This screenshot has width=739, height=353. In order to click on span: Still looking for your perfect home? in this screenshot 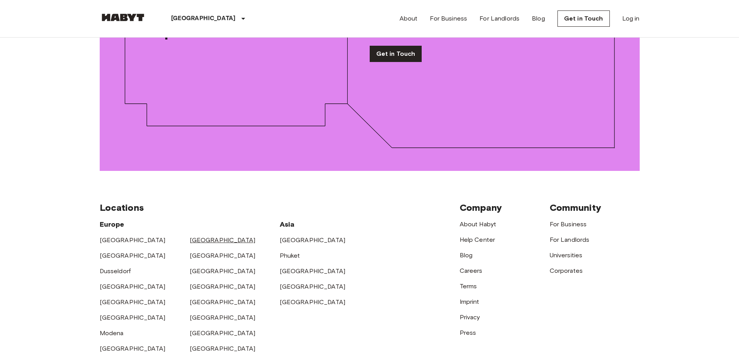, I will do `click(245, 24)`.